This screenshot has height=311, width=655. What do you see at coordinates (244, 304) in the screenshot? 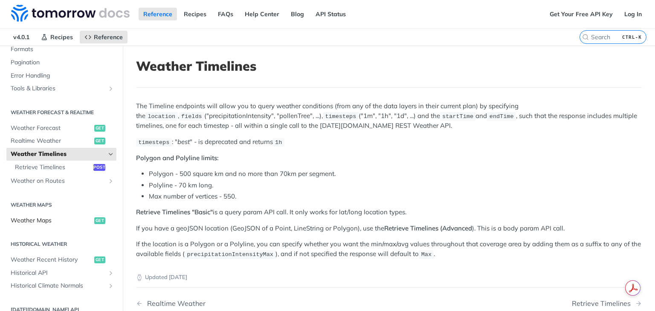
I see `a: Previous Page: Realtime Weather` at bounding box center [244, 304].